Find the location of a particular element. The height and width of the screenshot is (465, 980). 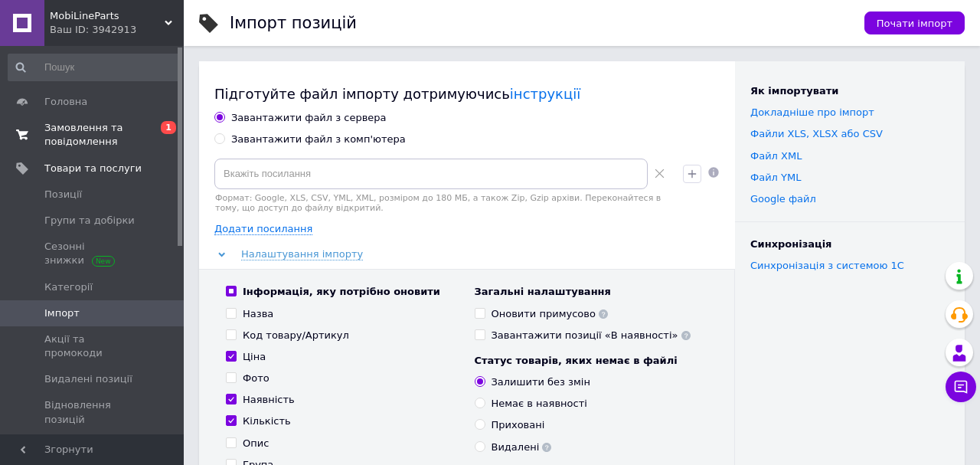

div: Немає в наявності is located at coordinates (539, 404).